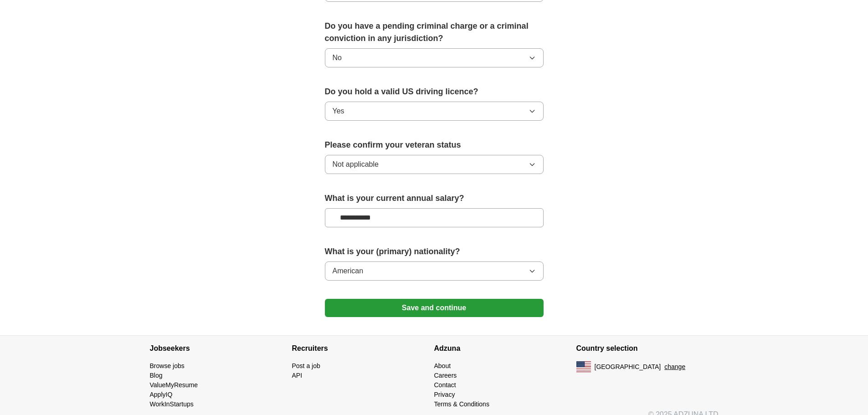 The width and height of the screenshot is (868, 415). I want to click on label: What is your current annual salary?, so click(435, 198).